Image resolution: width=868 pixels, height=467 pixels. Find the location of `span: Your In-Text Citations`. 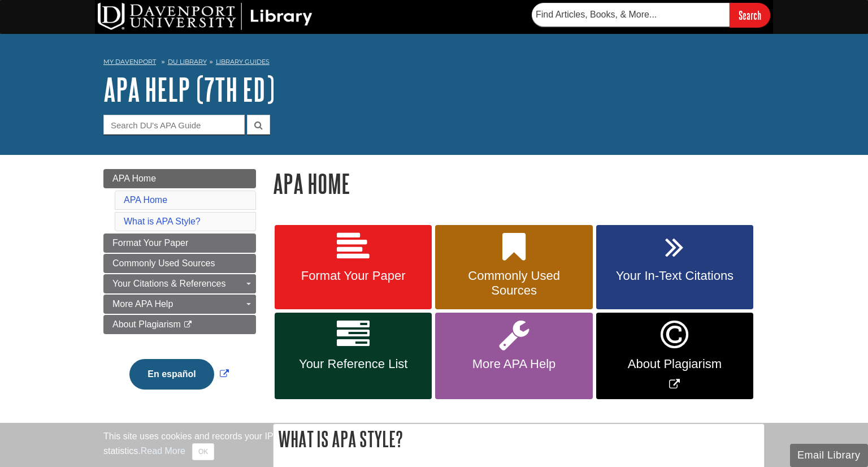

span: Your In-Text Citations is located at coordinates (674, 276).